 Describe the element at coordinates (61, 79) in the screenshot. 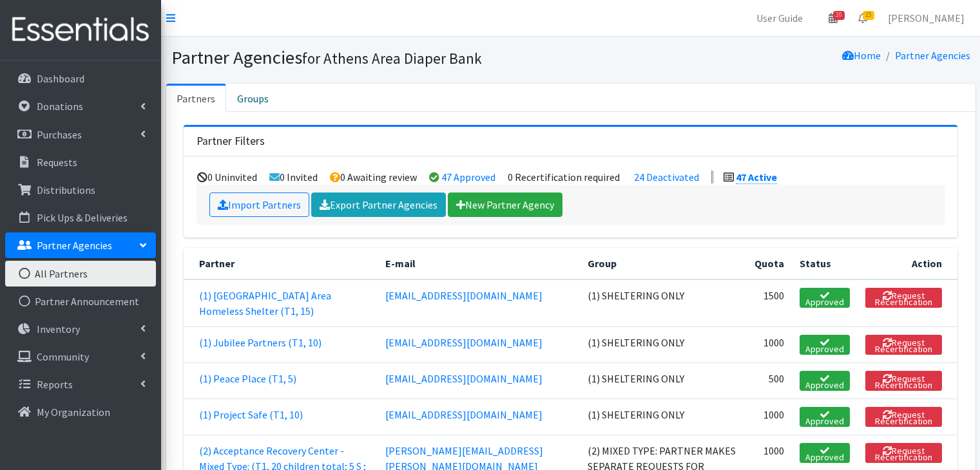

I see `p: Dashboard` at that location.